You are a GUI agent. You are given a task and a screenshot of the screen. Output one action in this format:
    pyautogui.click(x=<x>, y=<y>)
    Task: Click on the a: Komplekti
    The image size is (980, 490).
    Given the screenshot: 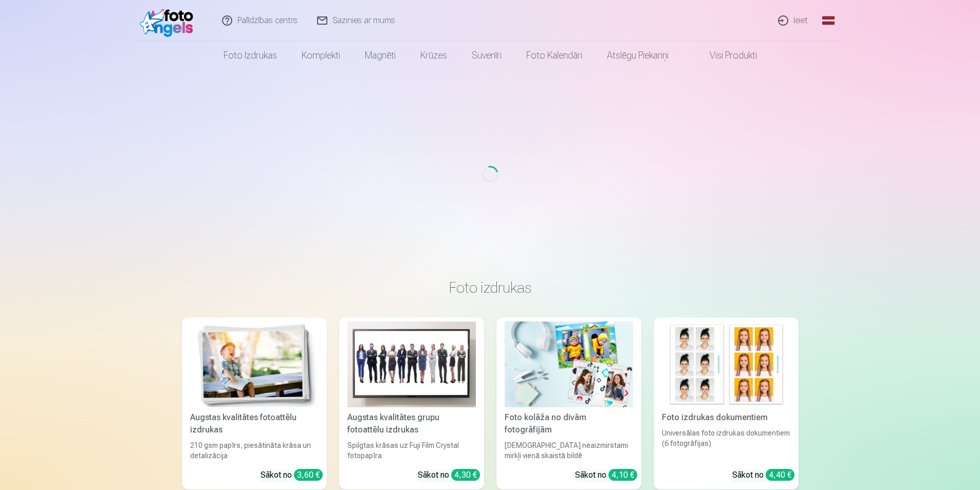 What is the action you would take?
    pyautogui.click(x=321, y=55)
    